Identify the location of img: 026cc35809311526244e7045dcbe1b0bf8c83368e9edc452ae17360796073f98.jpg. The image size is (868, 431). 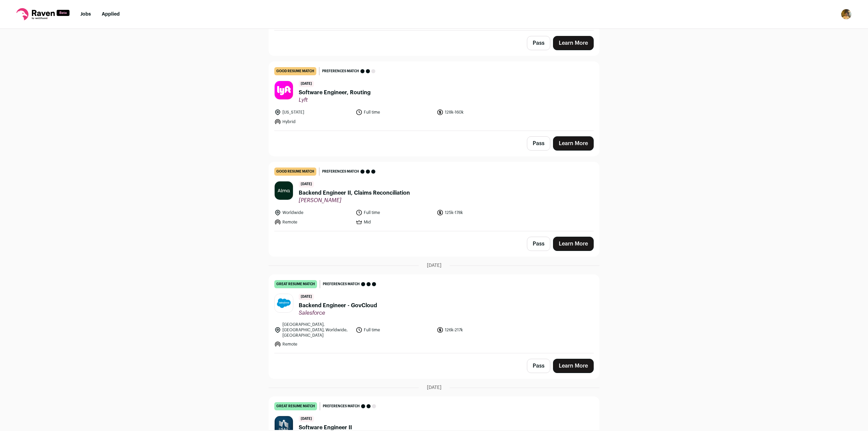
(284, 191).